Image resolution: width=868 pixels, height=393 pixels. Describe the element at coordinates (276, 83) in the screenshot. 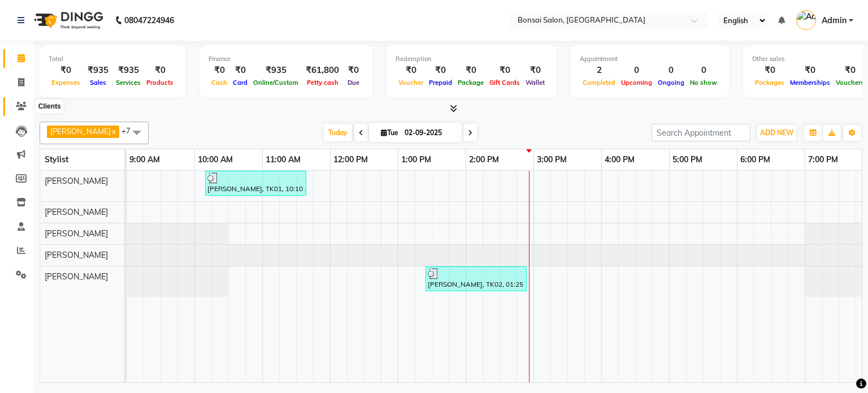

I see `span: Online/Custom` at that location.